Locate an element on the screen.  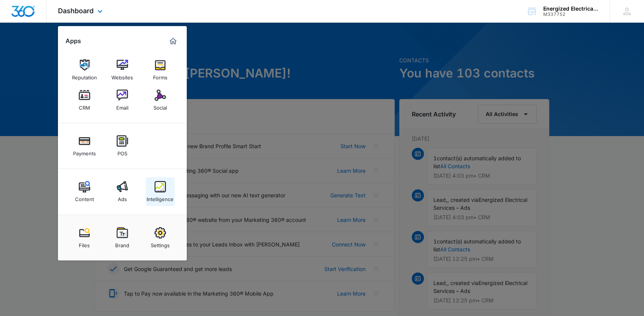
a: Ads is located at coordinates (122, 192).